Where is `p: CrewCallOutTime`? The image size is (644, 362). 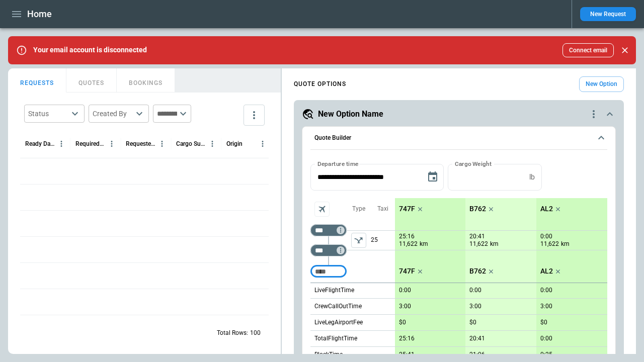 p: CrewCallOutTime is located at coordinates (338, 306).